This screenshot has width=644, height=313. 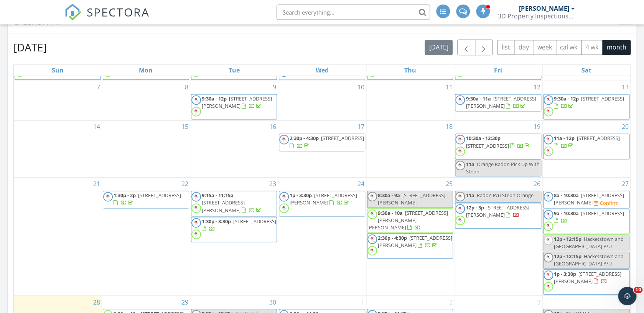 I want to click on td: Go to September 25, 2025, so click(x=410, y=237).